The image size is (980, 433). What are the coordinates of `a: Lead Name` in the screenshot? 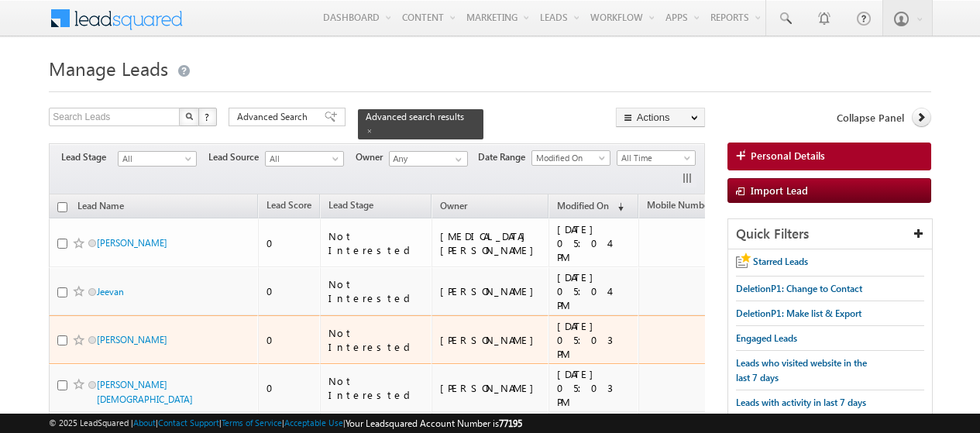 It's located at (101, 208).